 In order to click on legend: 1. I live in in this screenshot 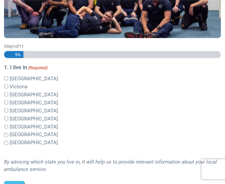, I will do `click(112, 68)`.